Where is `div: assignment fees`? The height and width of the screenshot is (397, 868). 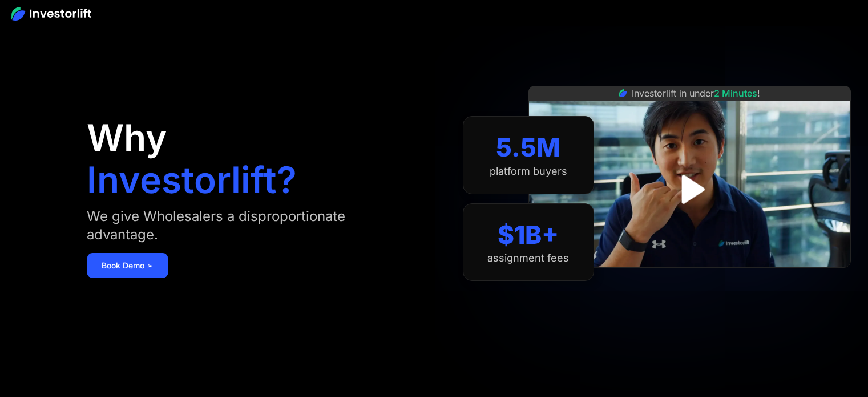
div: assignment fees is located at coordinates (528, 258).